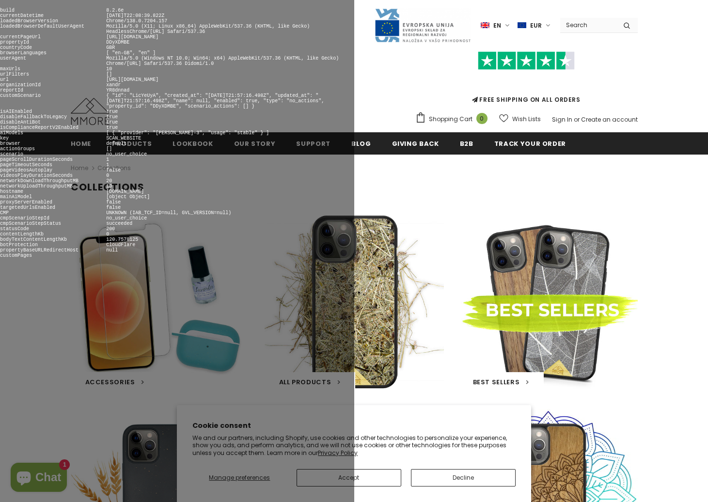  Describe the element at coordinates (121, 245) in the screenshot. I see `pre: CloudFlare` at that location.